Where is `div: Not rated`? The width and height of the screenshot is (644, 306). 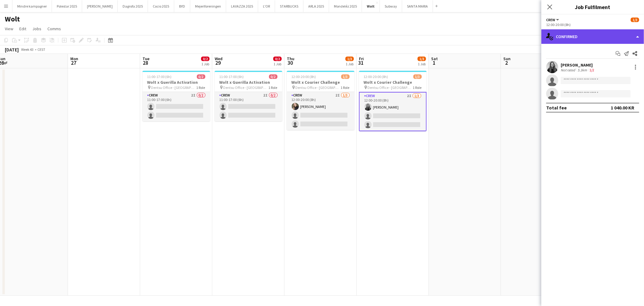
div: Not rated is located at coordinates (569, 70).